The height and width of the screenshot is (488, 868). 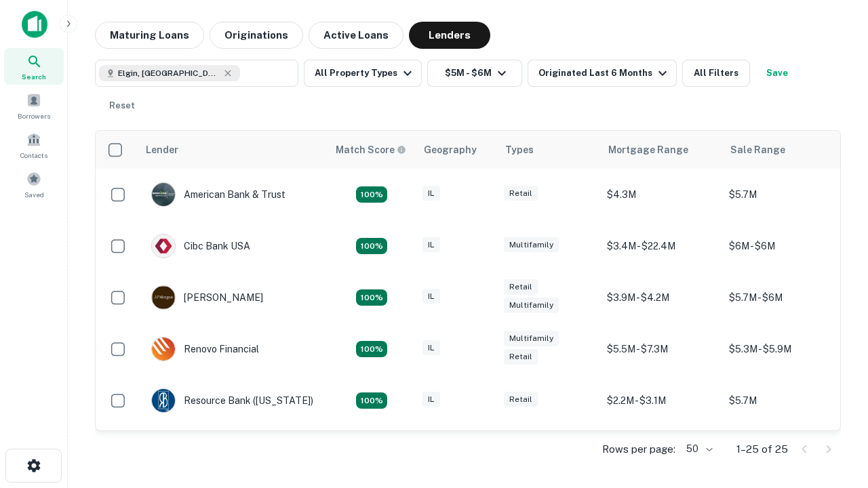 I want to click on td: $4M, so click(x=661, y=452).